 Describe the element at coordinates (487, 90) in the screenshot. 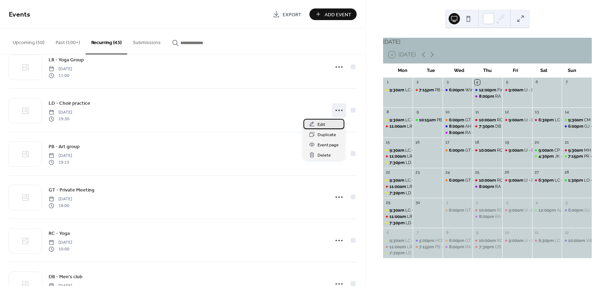

I see `div: Fire Extinguisher Testing` at that location.